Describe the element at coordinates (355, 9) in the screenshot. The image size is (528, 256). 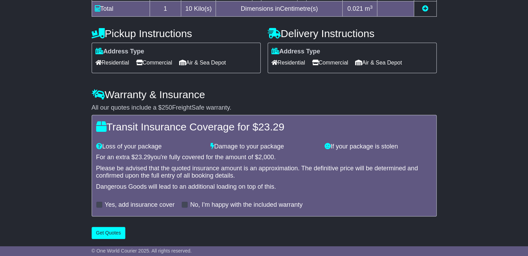
I see `span: 0.021` at that location.